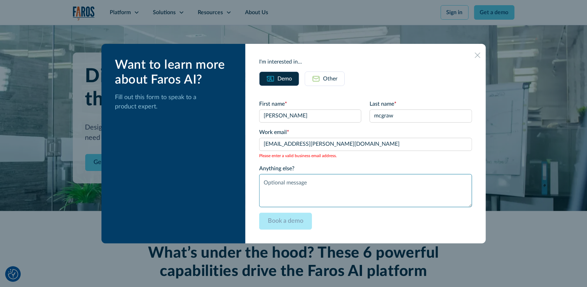  What do you see at coordinates (365, 132) in the screenshot?
I see `label: Work email` at bounding box center [365, 132].